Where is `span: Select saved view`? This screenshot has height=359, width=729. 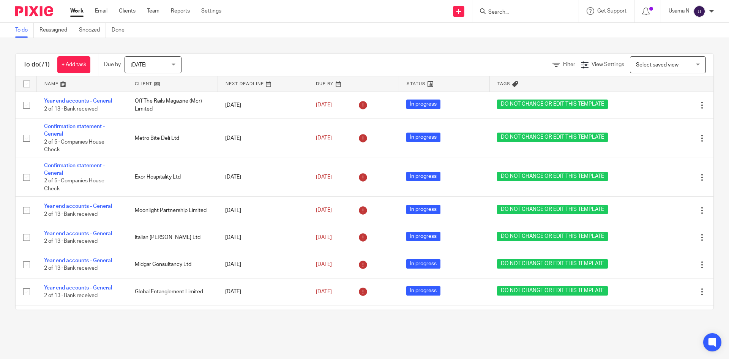 span: Select saved view is located at coordinates (657, 65).